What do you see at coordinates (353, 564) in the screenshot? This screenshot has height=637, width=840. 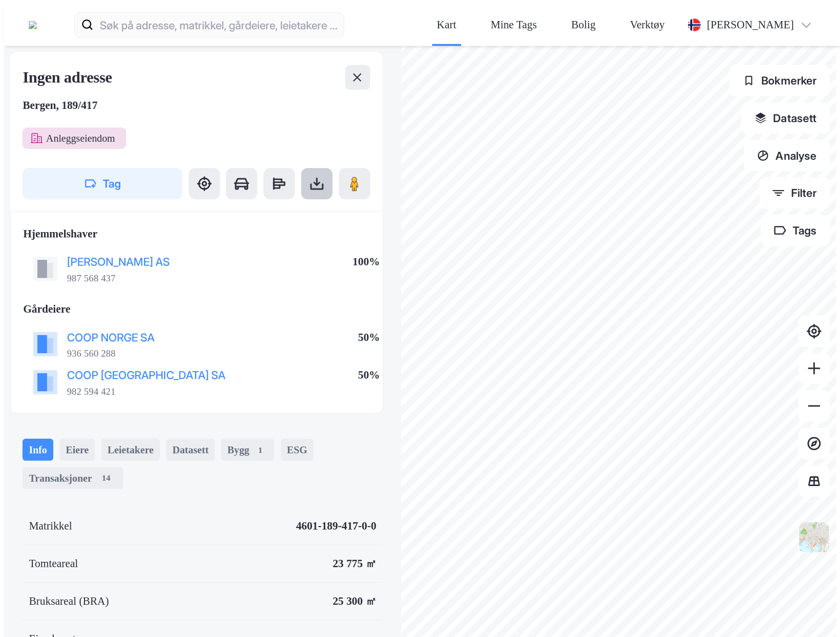 I see `div: 23 775 ㎡` at bounding box center [353, 564].